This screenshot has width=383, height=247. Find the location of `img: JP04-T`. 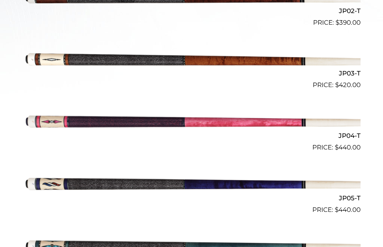

img: JP04-T is located at coordinates (192, 121).